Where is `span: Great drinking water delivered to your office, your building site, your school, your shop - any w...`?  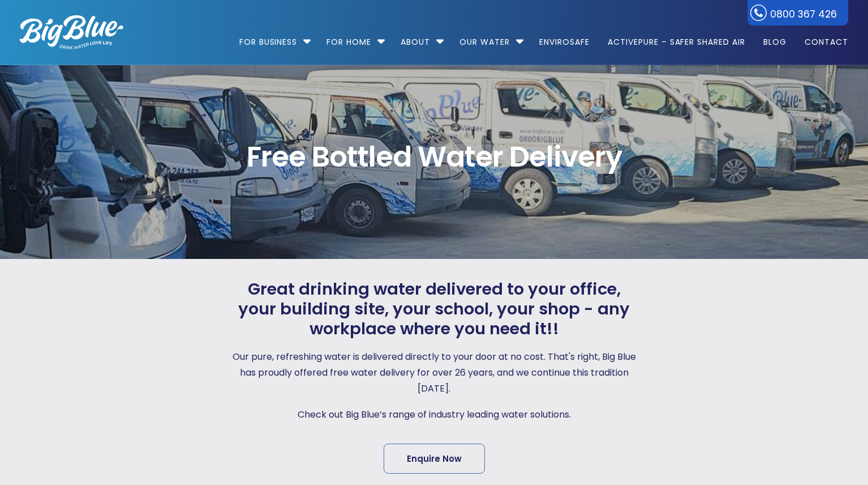
span: Great drinking water delivered to your office, your building site, your school, your shop - any w... is located at coordinates (434, 309).